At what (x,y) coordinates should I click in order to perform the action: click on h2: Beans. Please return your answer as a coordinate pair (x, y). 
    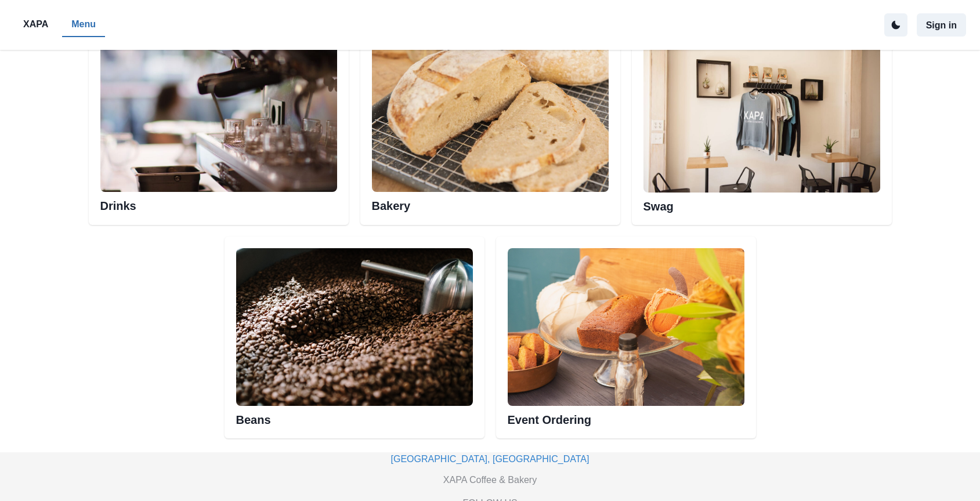
    Looking at the image, I should click on (354, 416).